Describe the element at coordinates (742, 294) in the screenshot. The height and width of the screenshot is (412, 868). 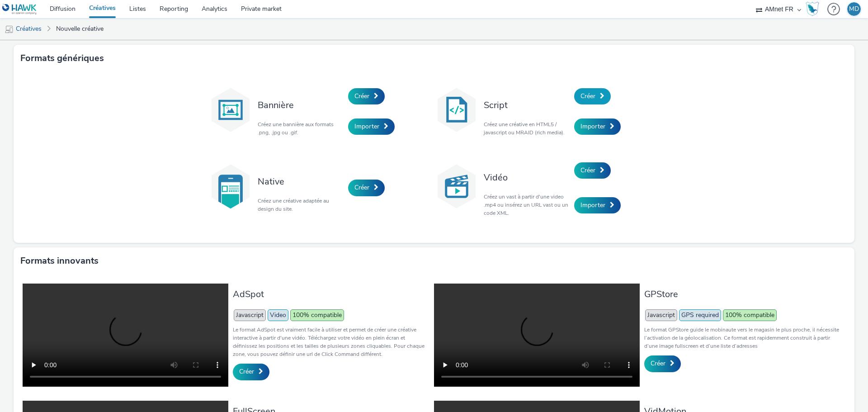
I see `h3: GPStore` at that location.